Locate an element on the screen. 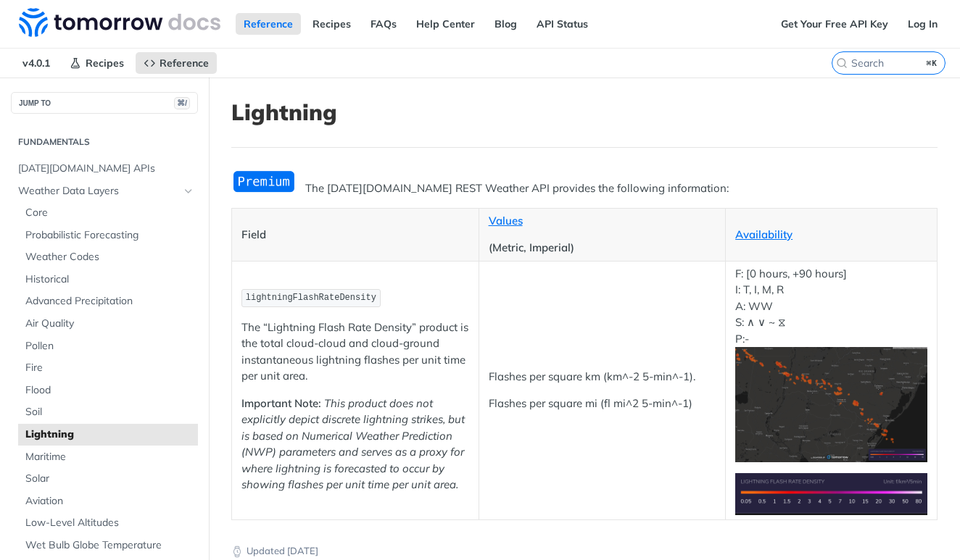 The height and width of the screenshot is (560, 960). span: v4.0.1 is located at coordinates (36, 63).